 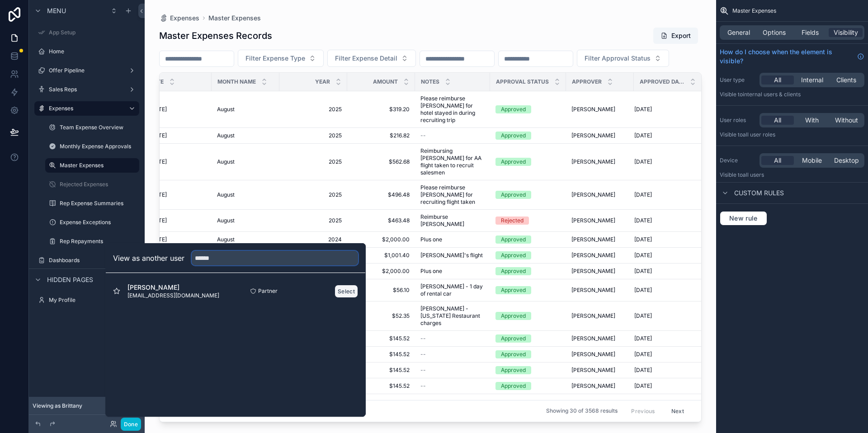 I want to click on span: all users, so click(x=753, y=175).